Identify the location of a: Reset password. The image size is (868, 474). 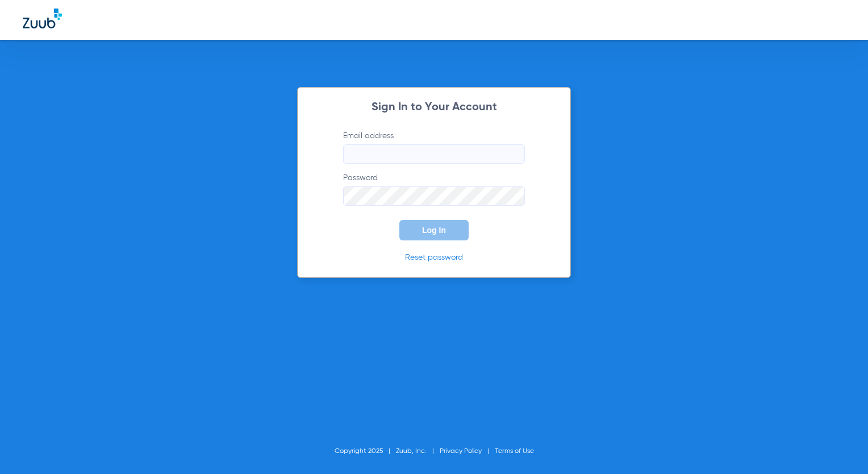
(434, 258).